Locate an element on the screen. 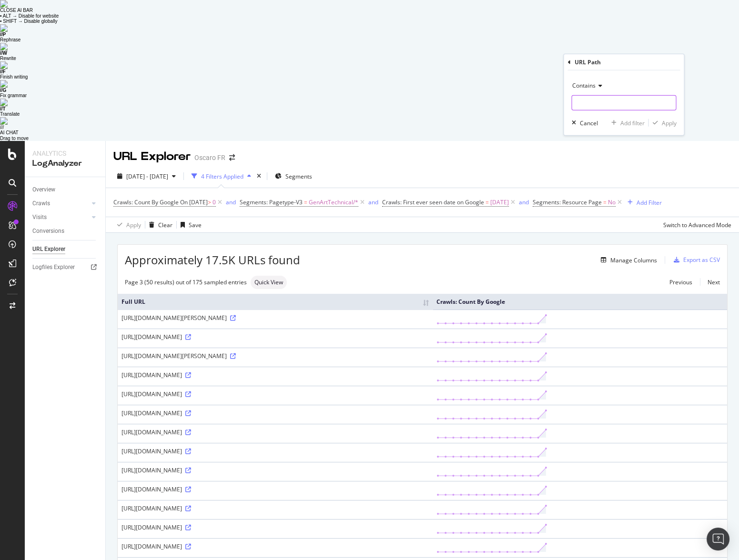  button: Export as CSV is located at coordinates (694, 260).